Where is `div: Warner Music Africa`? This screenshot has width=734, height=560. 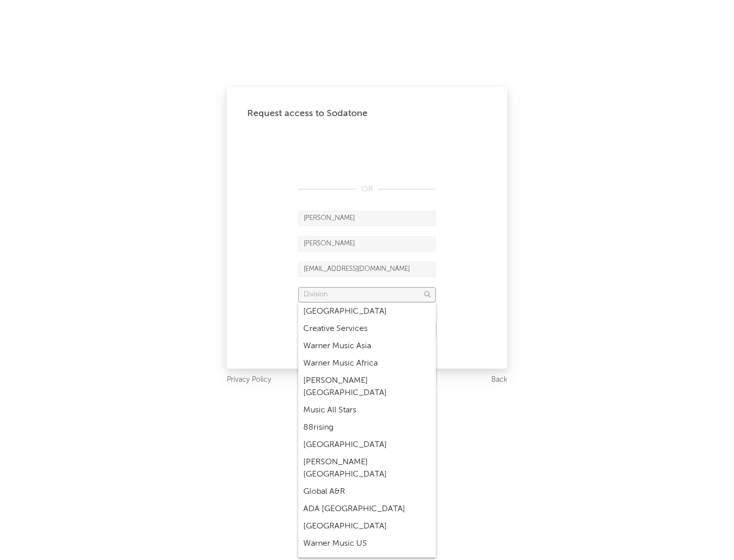 div: Warner Music Africa is located at coordinates (367, 364).